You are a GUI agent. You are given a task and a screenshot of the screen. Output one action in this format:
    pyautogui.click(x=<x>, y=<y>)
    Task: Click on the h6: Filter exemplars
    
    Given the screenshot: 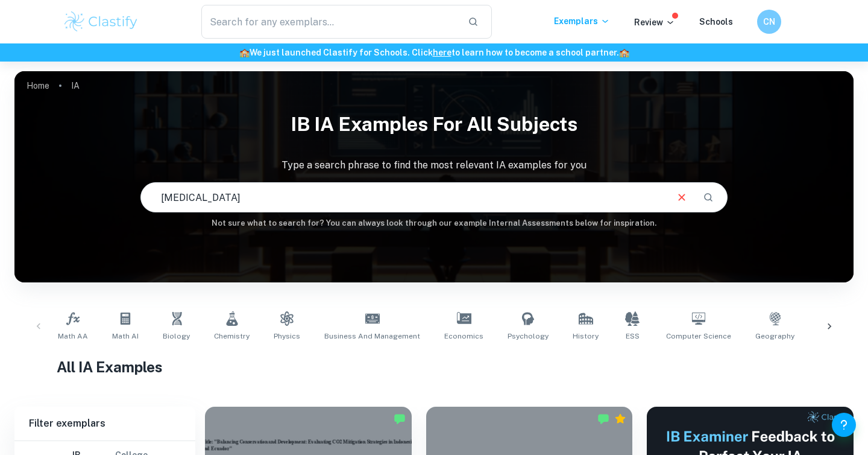 What is the action you would take?
    pyautogui.click(x=105, y=423)
    